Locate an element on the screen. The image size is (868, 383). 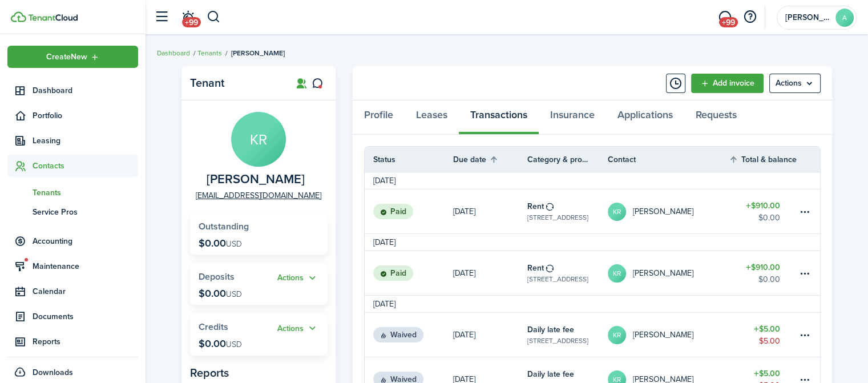
th: Status is located at coordinates (408, 159).